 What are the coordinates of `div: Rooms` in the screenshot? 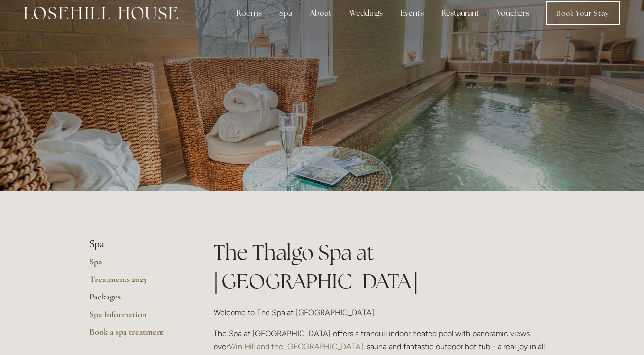 It's located at (249, 13).